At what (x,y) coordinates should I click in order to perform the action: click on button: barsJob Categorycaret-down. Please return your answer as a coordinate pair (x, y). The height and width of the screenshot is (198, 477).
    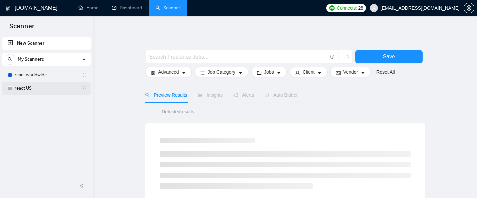
    Looking at the image, I should click on (221, 72).